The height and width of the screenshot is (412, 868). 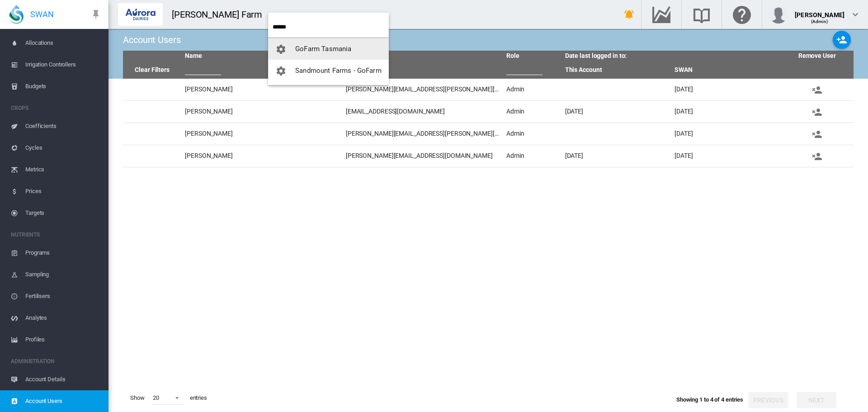 I want to click on button: You have 'Admin' permissions to Sandmount Farms - GoFarm, so click(x=328, y=71).